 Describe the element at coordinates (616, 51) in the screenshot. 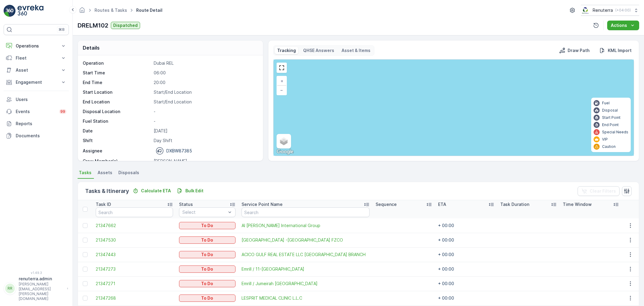

I see `button: KML Import` at that location.